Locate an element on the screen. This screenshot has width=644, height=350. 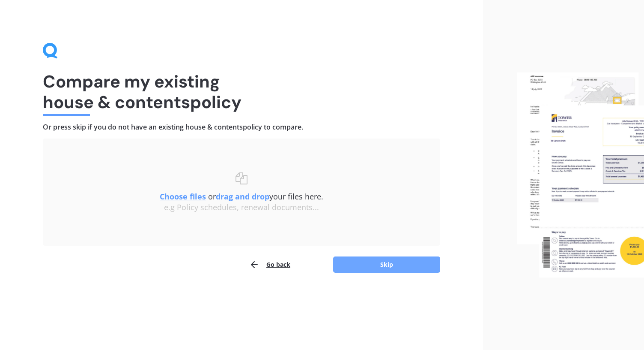
span: or your files here. is located at coordinates (242, 196).